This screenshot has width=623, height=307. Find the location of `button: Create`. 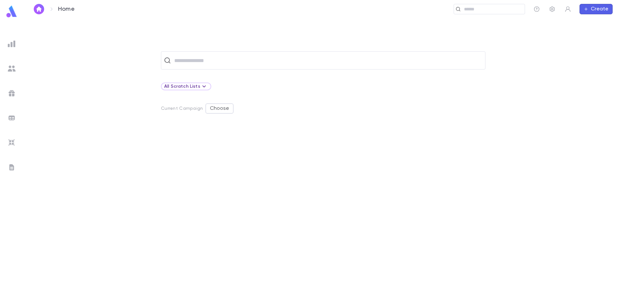

button: Create is located at coordinates (596, 9).